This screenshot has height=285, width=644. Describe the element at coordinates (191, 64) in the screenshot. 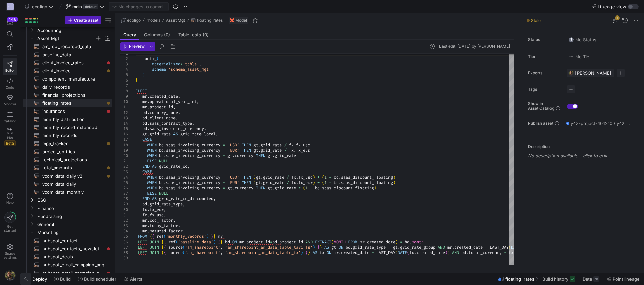

I see `span: 'table'` at that location.